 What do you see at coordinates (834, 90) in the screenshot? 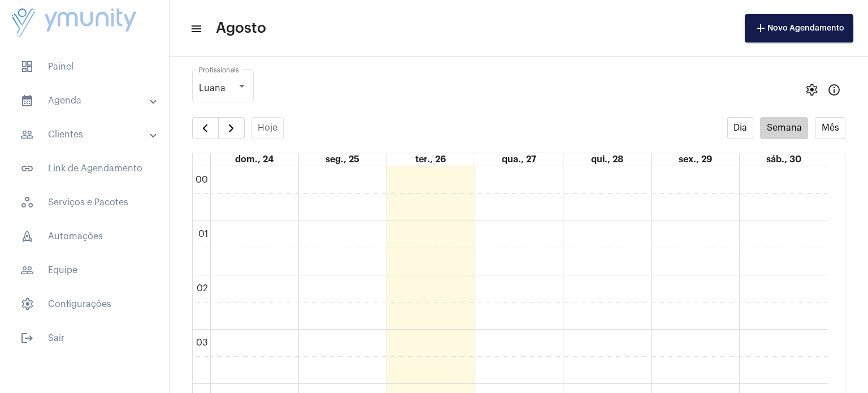
I see `mat-icon: Info` at bounding box center [834, 90].